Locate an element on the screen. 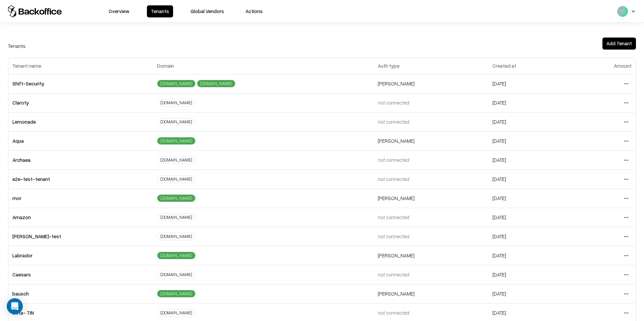 The image size is (644, 321). th: Tenant name is located at coordinates (80, 66).